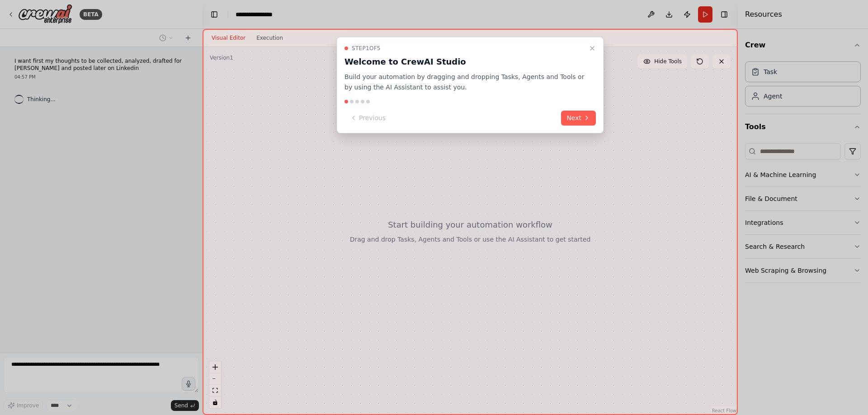 The width and height of the screenshot is (868, 415). What do you see at coordinates (214, 14) in the screenshot?
I see `button: Hide left sidebar` at bounding box center [214, 14].